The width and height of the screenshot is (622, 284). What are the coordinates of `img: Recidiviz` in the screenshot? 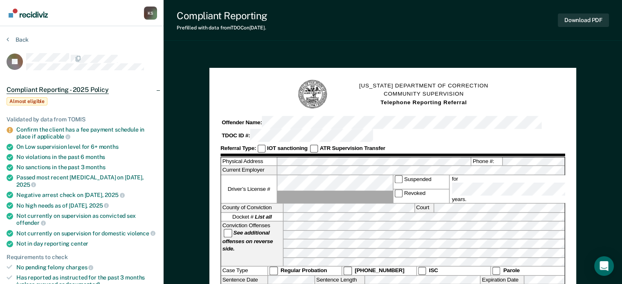 It's located at (28, 13).